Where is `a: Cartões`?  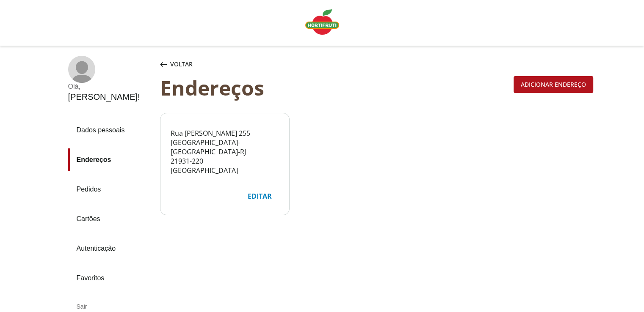 a: Cartões is located at coordinates (110, 219).